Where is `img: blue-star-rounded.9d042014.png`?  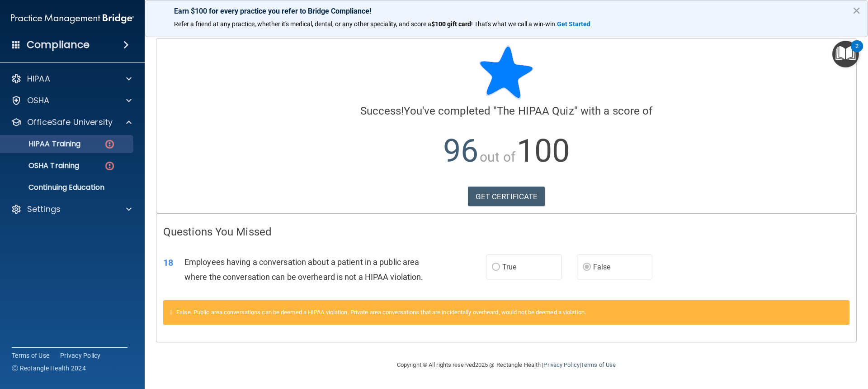
img: blue-star-rounded.9d042014.png is located at coordinates (507, 72).